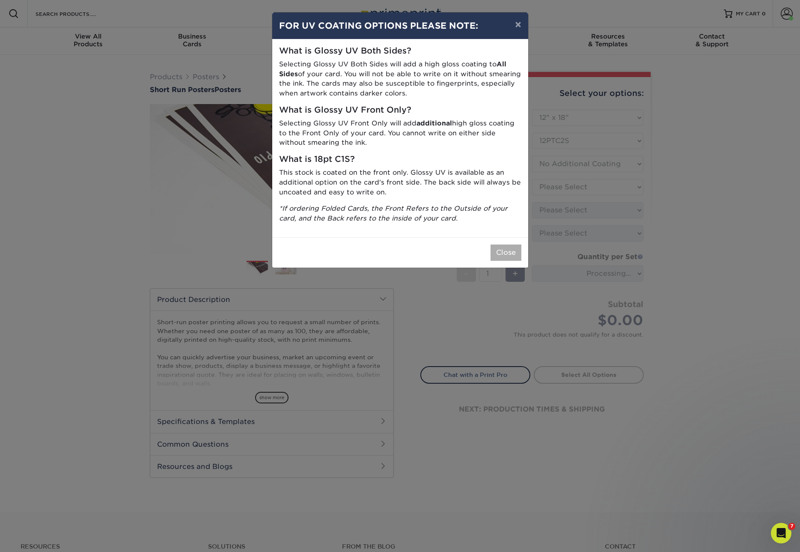  I want to click on p: Selecting Glossy UV Both Sides will add a high gloss coating to of your card. You will not be abl..., so click(400, 79).